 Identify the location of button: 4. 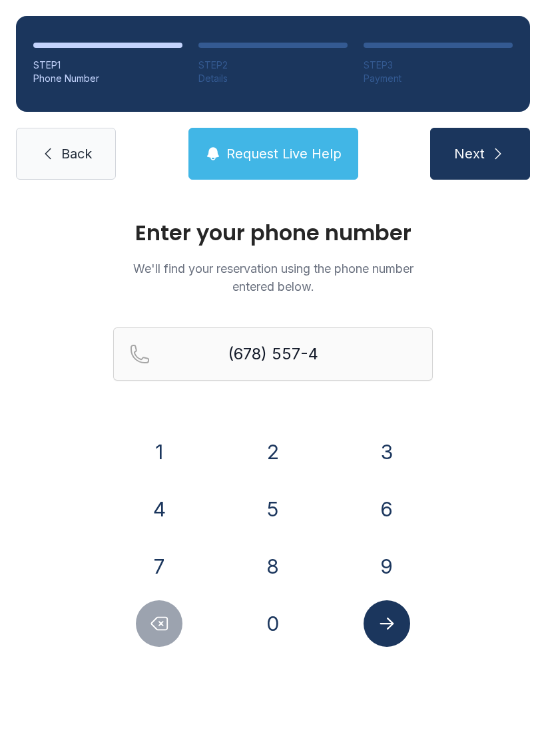
(159, 510).